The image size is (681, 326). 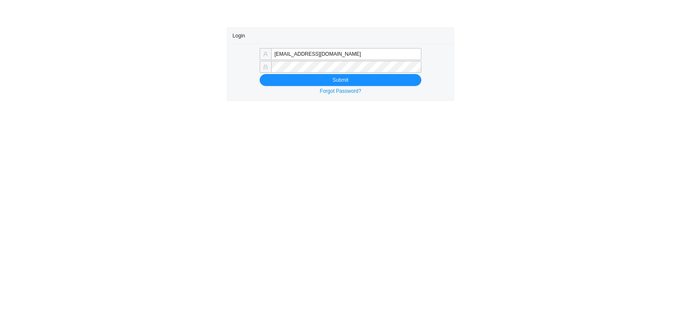 I want to click on a: Forgot Password?, so click(x=340, y=91).